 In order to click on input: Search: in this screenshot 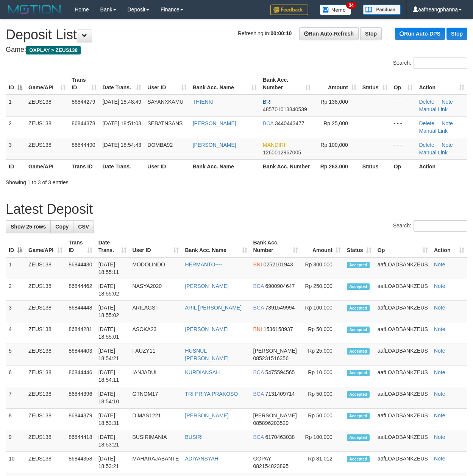, I will do `click(441, 226)`.